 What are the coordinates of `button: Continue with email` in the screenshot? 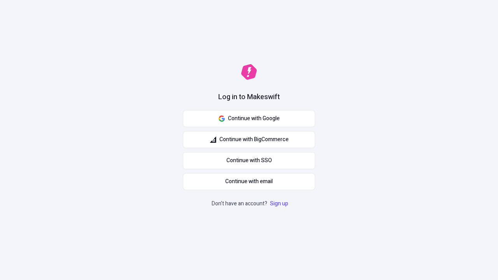 It's located at (249, 182).